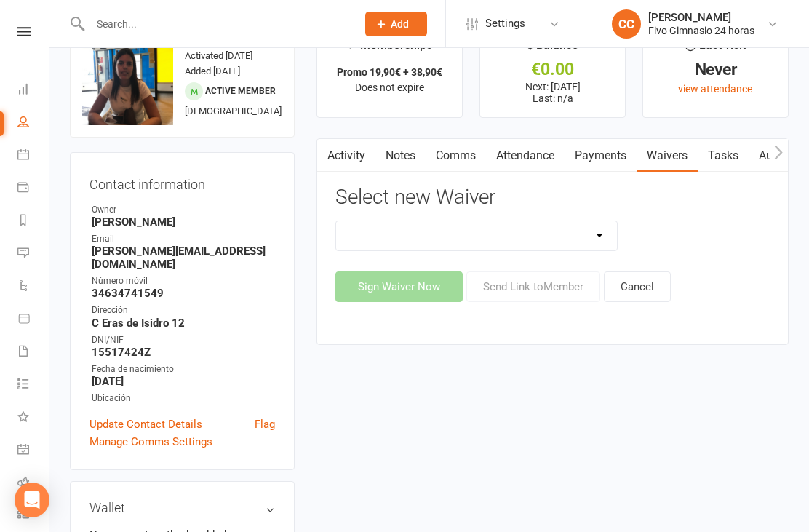 This screenshot has width=809, height=532. I want to click on img: image1757505336.png, so click(127, 79).